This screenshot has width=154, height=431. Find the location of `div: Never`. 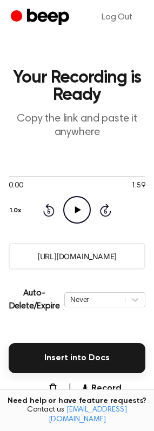

div: Never is located at coordinates (94, 299).